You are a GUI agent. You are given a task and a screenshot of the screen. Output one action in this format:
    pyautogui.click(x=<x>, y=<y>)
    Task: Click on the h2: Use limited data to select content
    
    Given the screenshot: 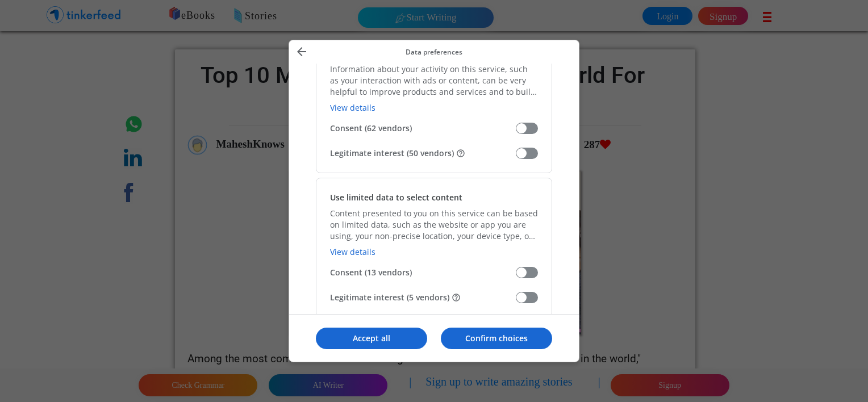 What is the action you would take?
    pyautogui.click(x=396, y=198)
    